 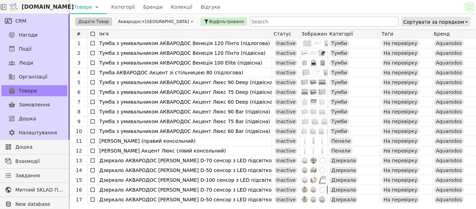 What do you see at coordinates (79, 72) in the screenshot?
I see `div: 4` at bounding box center [79, 72].